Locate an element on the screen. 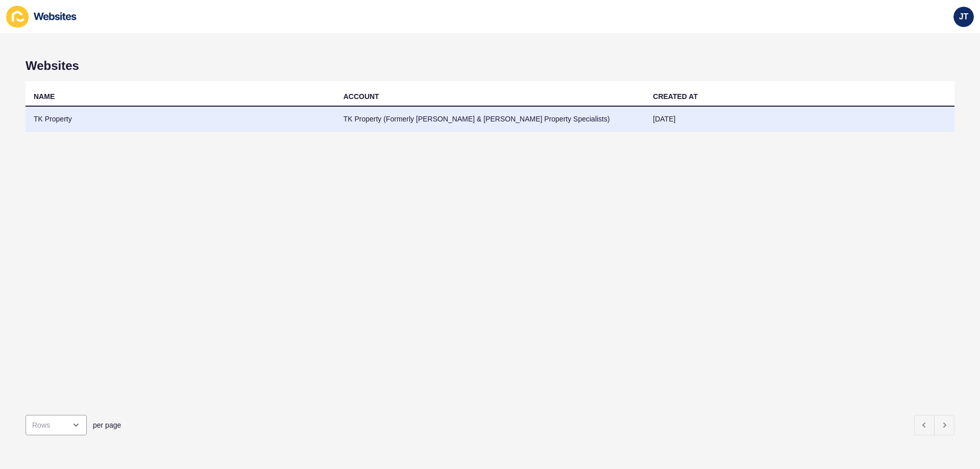 This screenshot has width=980, height=469. div: ACCOUNT is located at coordinates (362, 96).